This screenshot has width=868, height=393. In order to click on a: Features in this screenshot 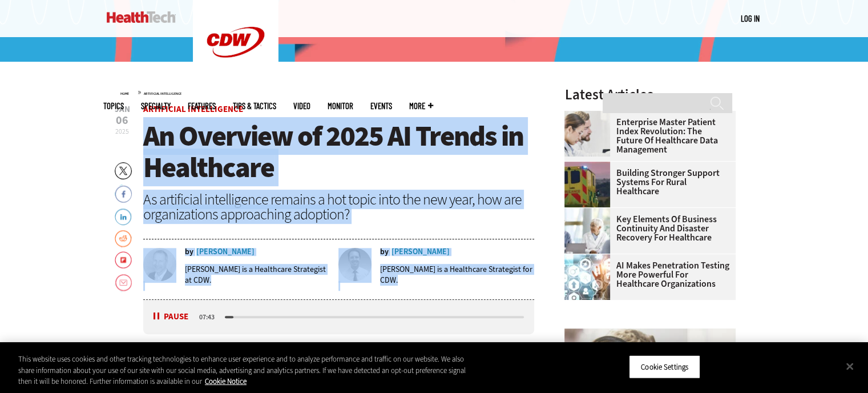, I will do `click(202, 106)`.